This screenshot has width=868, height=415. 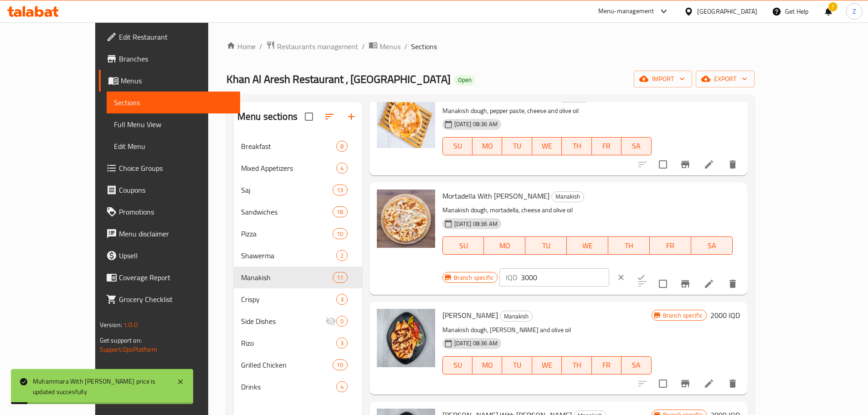 I want to click on a: Support.OpsPlatform, so click(x=128, y=350).